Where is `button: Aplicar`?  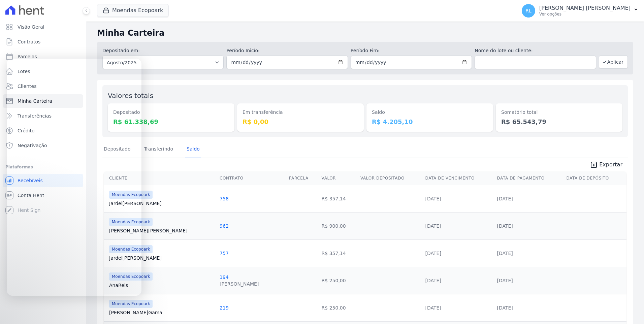
button: Aplicar is located at coordinates (613, 62).